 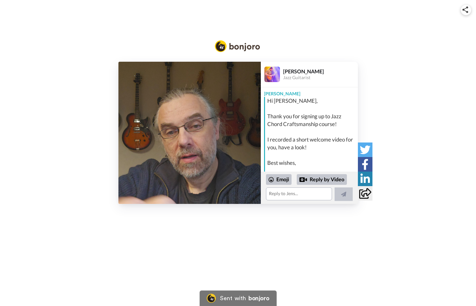 I want to click on div: Jazz Guitarist, so click(x=320, y=78).